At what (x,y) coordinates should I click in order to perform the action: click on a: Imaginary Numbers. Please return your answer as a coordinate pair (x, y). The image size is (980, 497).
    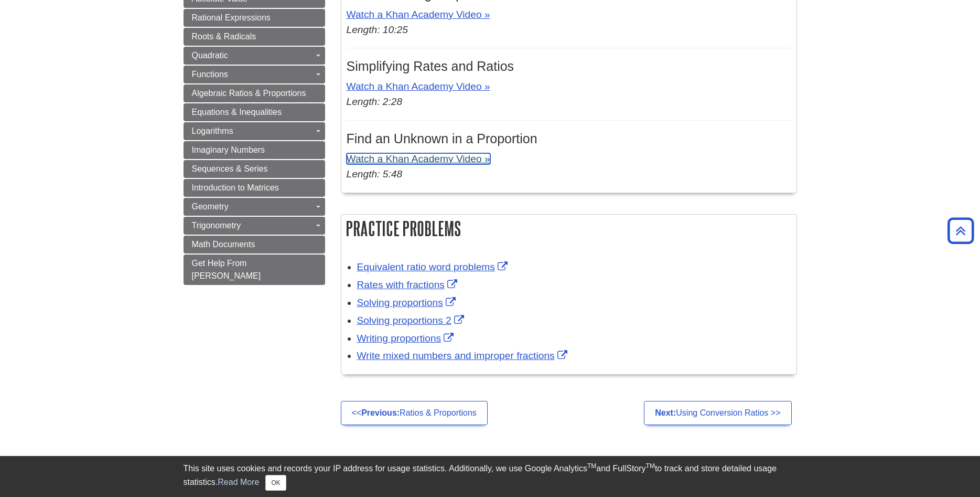
    Looking at the image, I should click on (254, 150).